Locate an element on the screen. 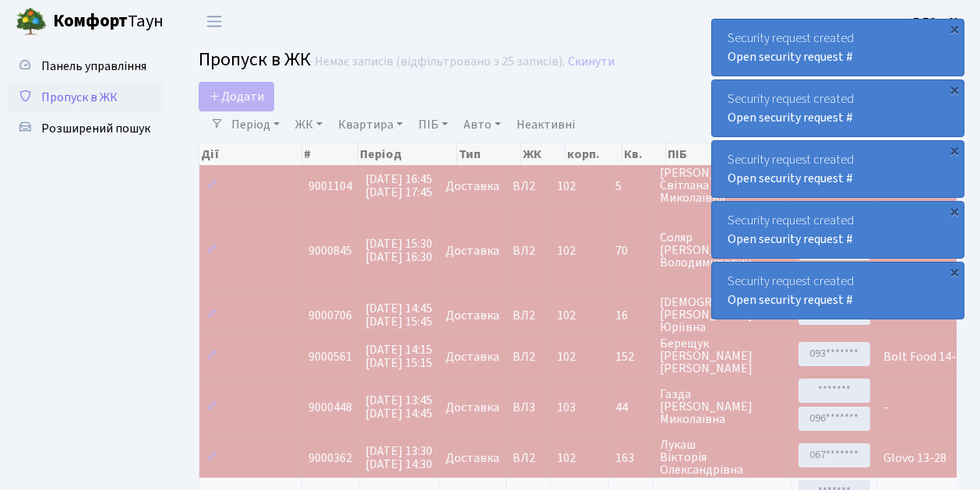 This screenshot has width=980, height=490. span: 152 is located at coordinates (631, 357).